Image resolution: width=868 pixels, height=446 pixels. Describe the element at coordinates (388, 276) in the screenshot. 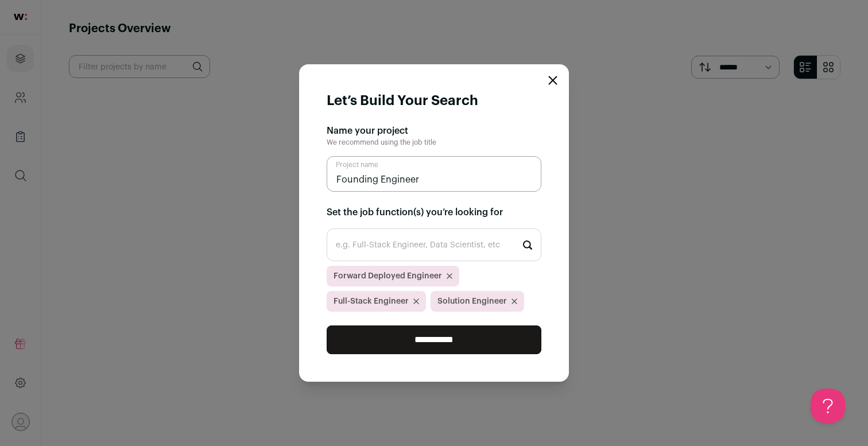

I see `span: Forward Deployed Engineer` at that location.